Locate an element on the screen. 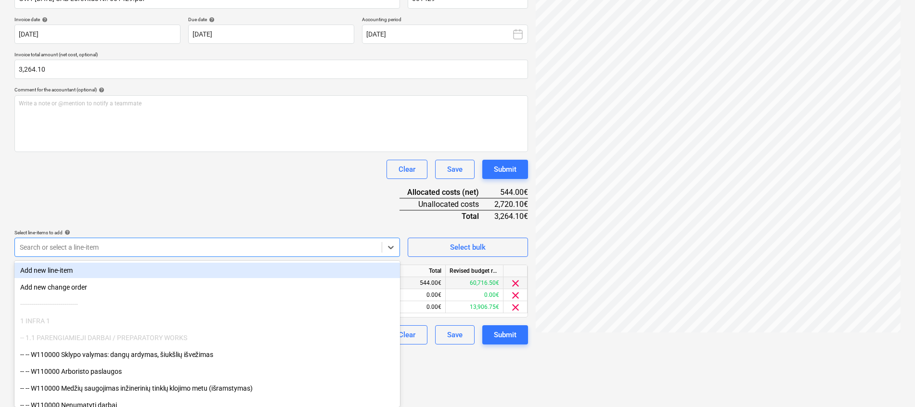 This screenshot has height=407, width=915. div: -- -- W110000 Medžių saugojimas inžinerinių tinklų klojimo metu (išramstymas) is located at coordinates (207, 388).